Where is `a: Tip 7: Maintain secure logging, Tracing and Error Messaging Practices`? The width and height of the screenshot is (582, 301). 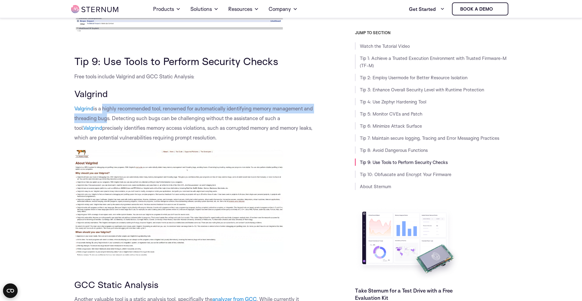
a: Tip 7: Maintain secure logging, Tracing and Error Messaging Practices is located at coordinates (429, 138).